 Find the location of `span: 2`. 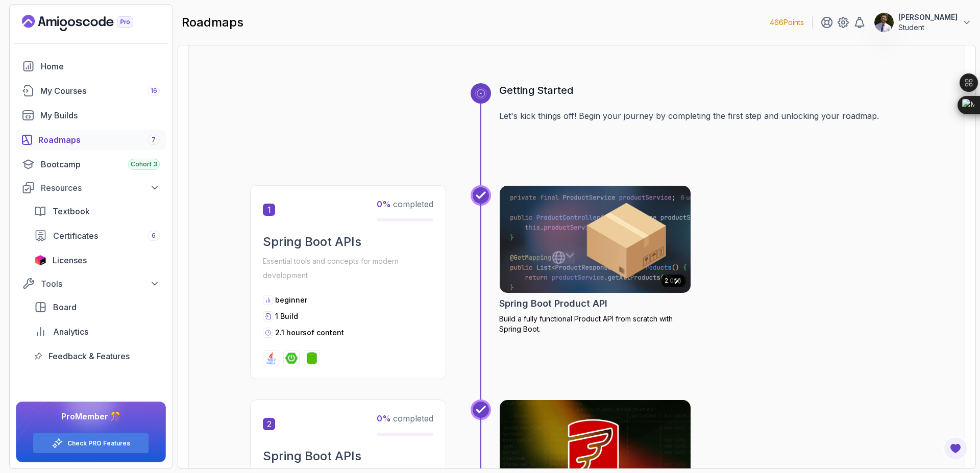

span: 2 is located at coordinates (269, 424).